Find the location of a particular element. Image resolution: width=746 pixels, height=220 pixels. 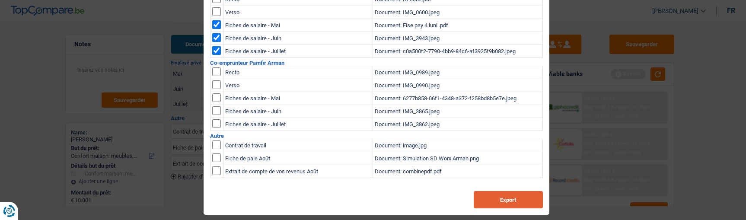

td: Contrat de travail is located at coordinates (298, 146).